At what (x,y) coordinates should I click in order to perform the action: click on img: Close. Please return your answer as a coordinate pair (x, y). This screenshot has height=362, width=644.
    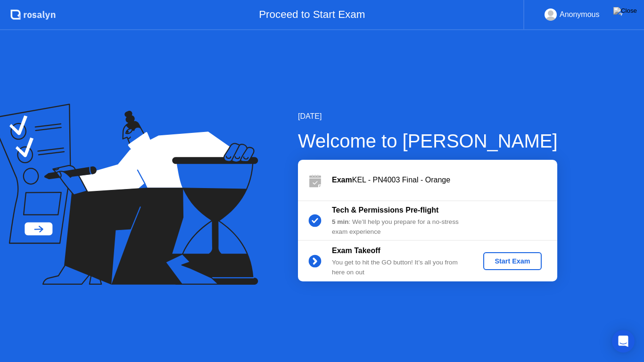
    Looking at the image, I should click on (625, 11).